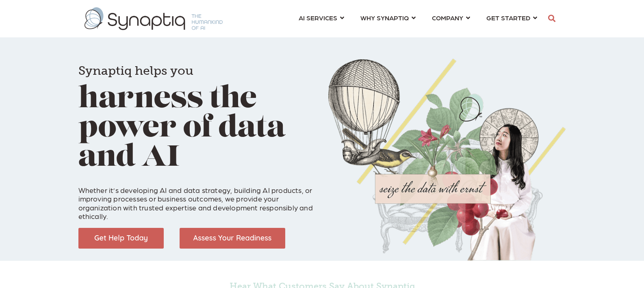  What do you see at coordinates (153, 19) in the screenshot?
I see `a: synaptiq logo-1` at bounding box center [153, 19].